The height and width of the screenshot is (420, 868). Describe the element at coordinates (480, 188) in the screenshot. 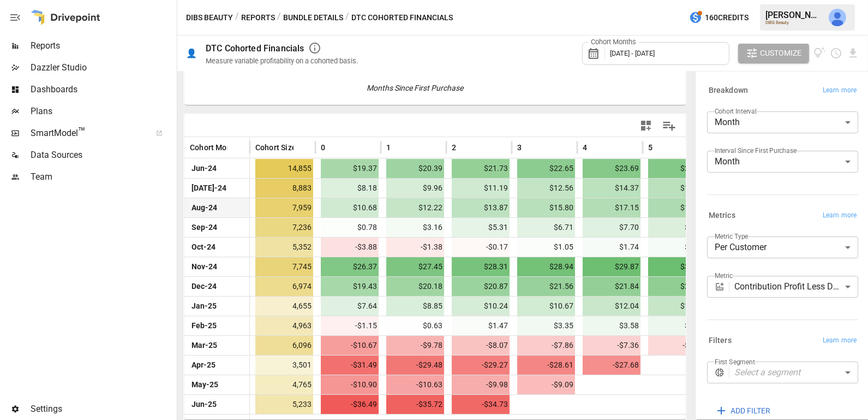

I see `span: $11.19` at that location.